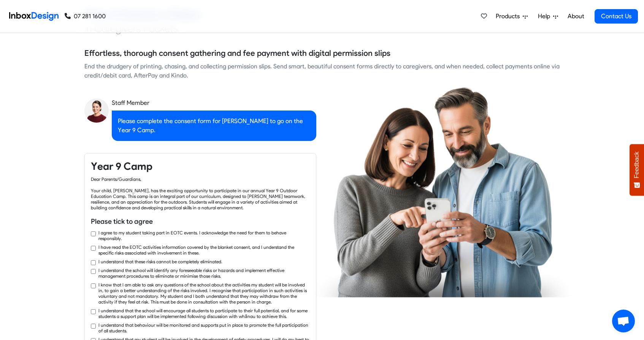 The width and height of the screenshot is (644, 340). Describe the element at coordinates (97, 111) in the screenshot. I see `img: staff_avatar.png` at that location.